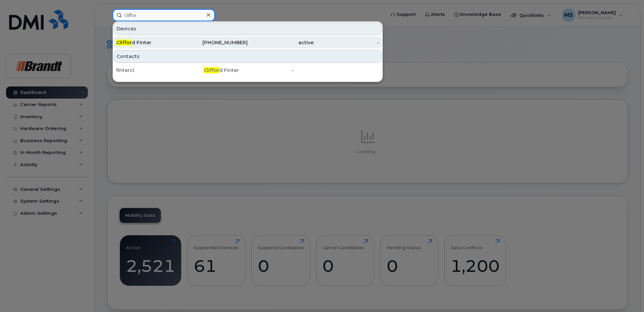 This screenshot has width=644, height=312. I want to click on div: Contacts, so click(248, 56).